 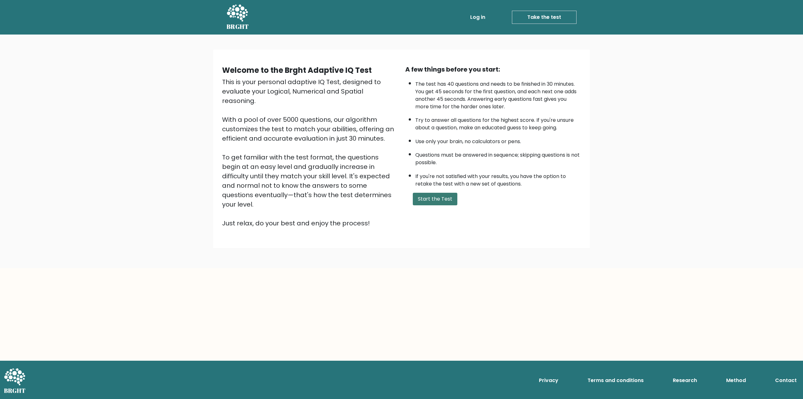 I want to click on li: Questions must be answered in sequence; skipping questions is not possible., so click(x=498, y=157).